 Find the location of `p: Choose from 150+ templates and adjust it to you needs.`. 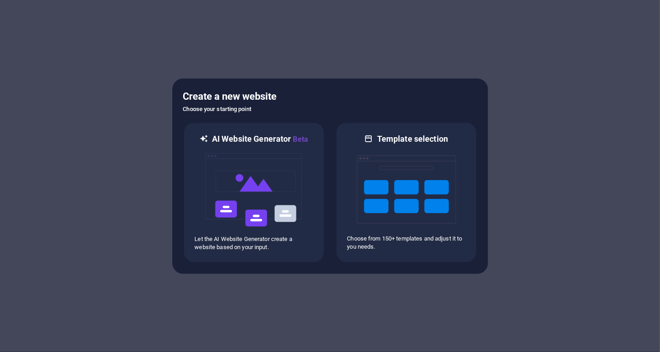

p: Choose from 150+ templates and adjust it to you needs. is located at coordinates (406, 243).